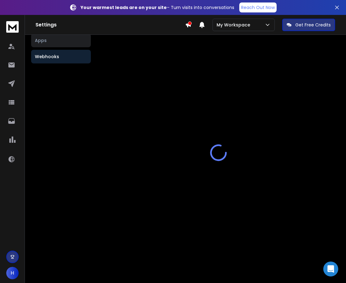  What do you see at coordinates (157, 7) in the screenshot?
I see `p: – Turn visits into conversations` at bounding box center [157, 7].